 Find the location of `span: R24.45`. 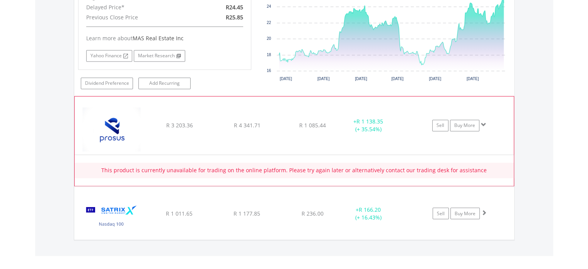

span: R24.45 is located at coordinates (234, 7).